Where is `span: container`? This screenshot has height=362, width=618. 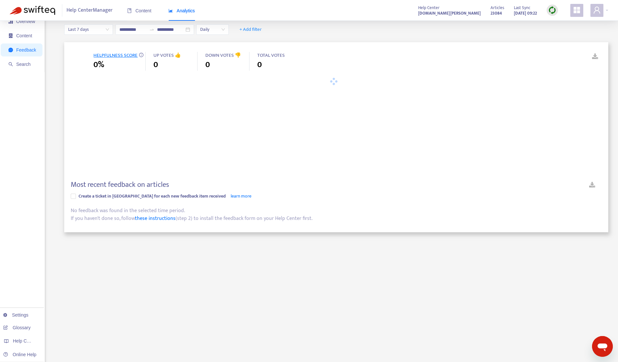
span: container is located at coordinates (11, 36).